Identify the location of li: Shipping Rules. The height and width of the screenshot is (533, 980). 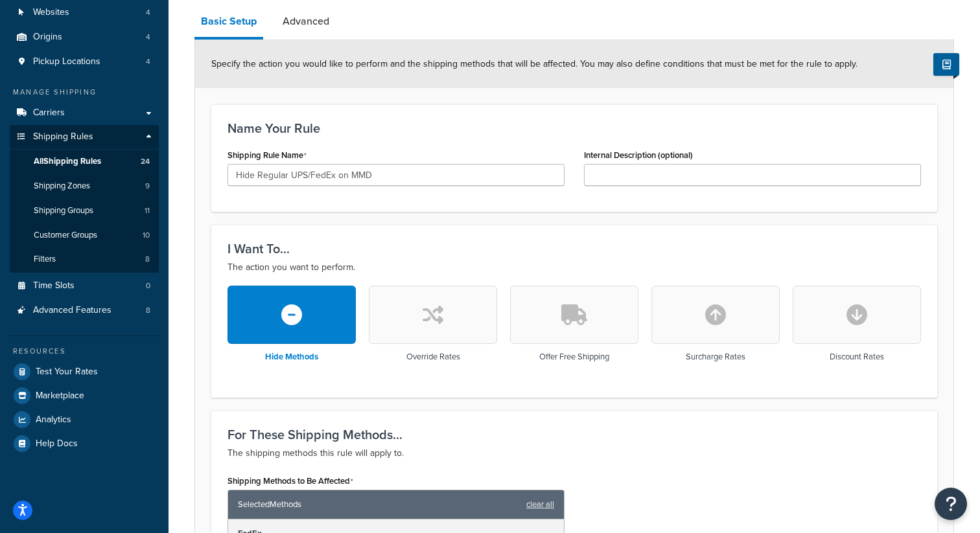
(84, 199).